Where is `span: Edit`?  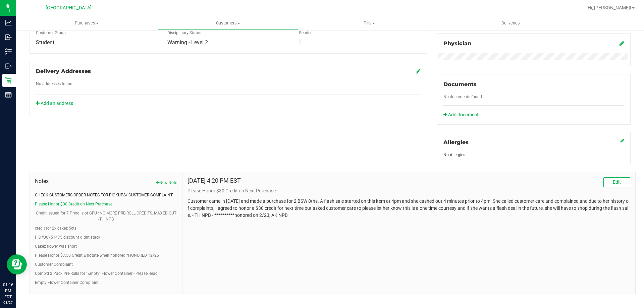 span: Edit is located at coordinates (617, 182).